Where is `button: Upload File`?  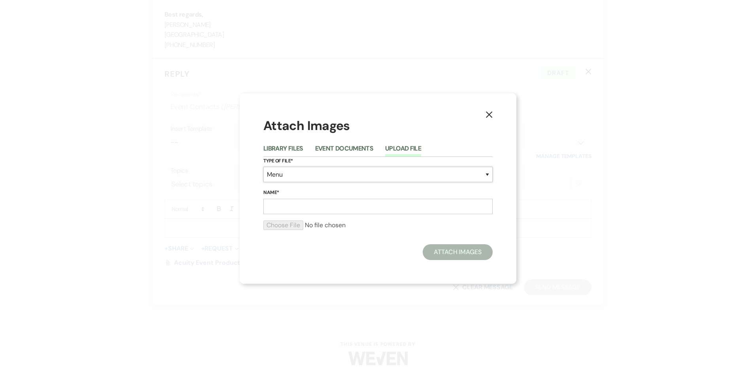 button: Upload File is located at coordinates (403, 151).